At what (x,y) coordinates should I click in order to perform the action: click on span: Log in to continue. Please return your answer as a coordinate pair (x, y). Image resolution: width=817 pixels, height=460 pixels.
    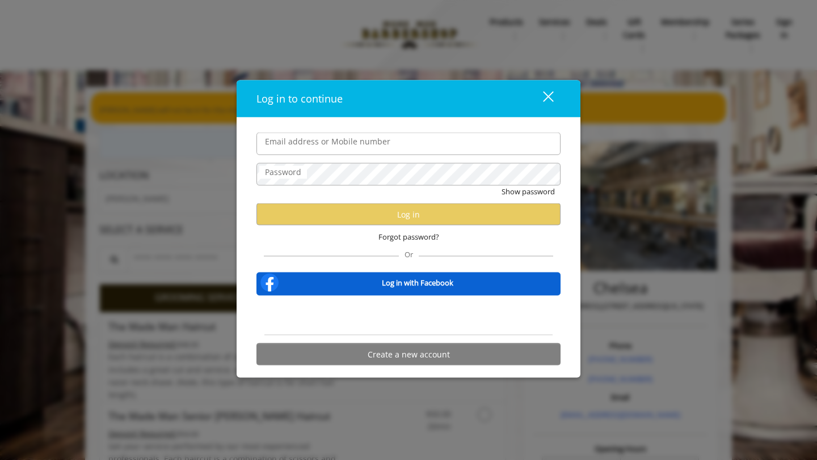
    Looking at the image, I should click on (299, 99).